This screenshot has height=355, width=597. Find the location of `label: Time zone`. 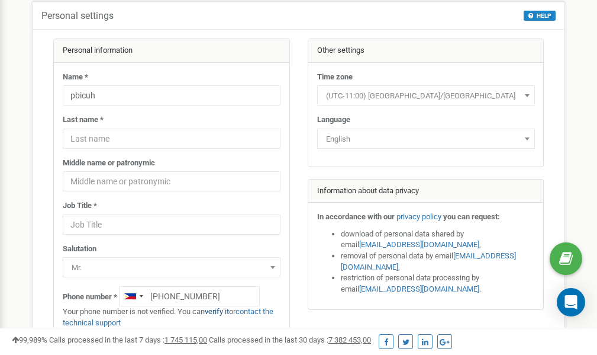

label: Time zone is located at coordinates (335, 77).